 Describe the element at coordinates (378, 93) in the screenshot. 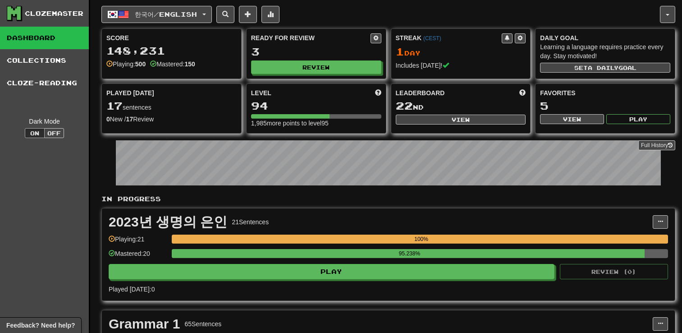

I see `span: Score more points to level up` at that location.